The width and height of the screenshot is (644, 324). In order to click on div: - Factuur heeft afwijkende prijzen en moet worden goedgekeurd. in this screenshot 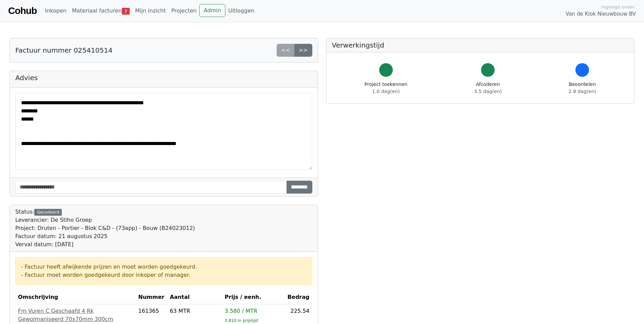, I will do `click(163, 267)`.